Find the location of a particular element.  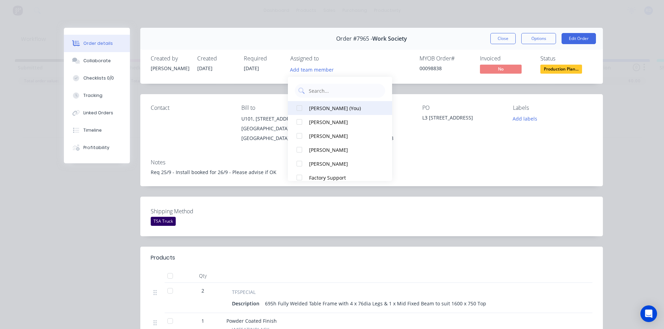

div: Qty is located at coordinates (203, 276).